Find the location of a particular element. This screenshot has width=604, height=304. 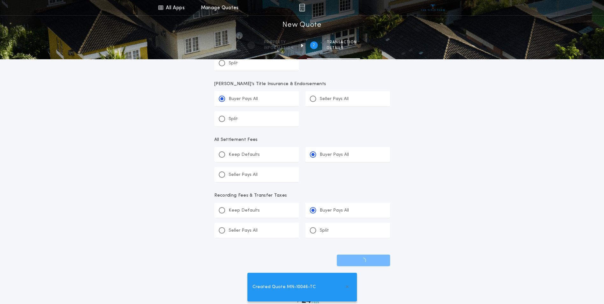

span: Transaction is located at coordinates (342, 42).